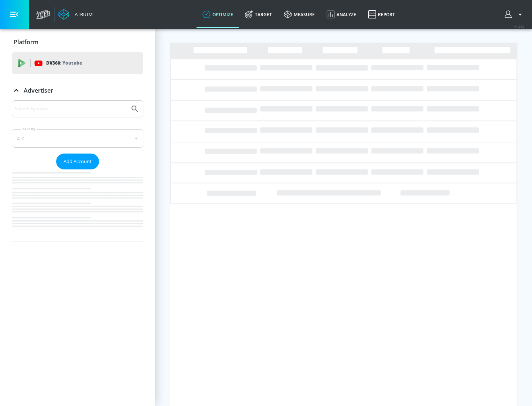 The height and width of the screenshot is (406, 532). I want to click on div: A-Z, so click(77, 138).